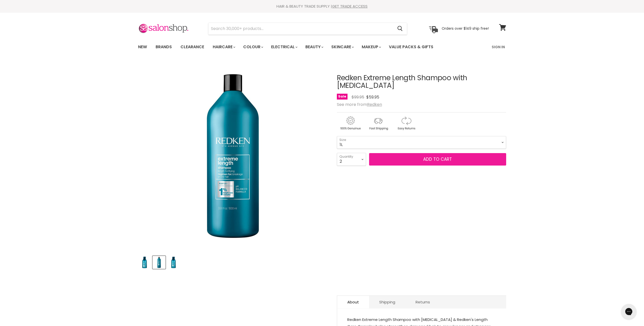 Image resolution: width=644 pixels, height=326 pixels. I want to click on a: Skincare, so click(342, 47).